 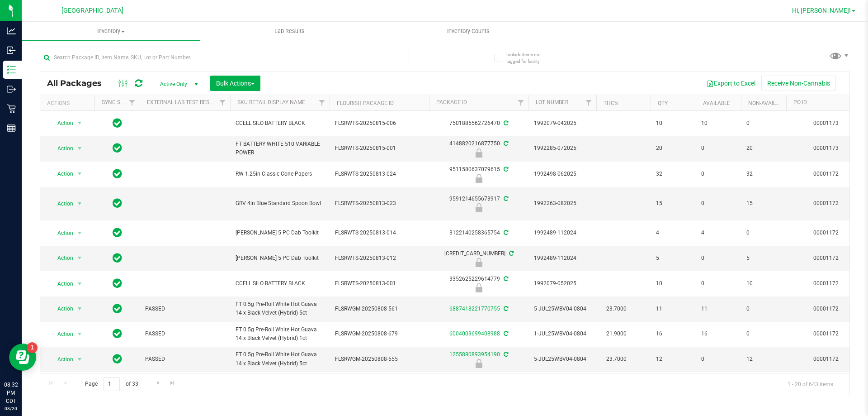 What do you see at coordinates (112, 384) in the screenshot?
I see `input: 1` at bounding box center [112, 384].